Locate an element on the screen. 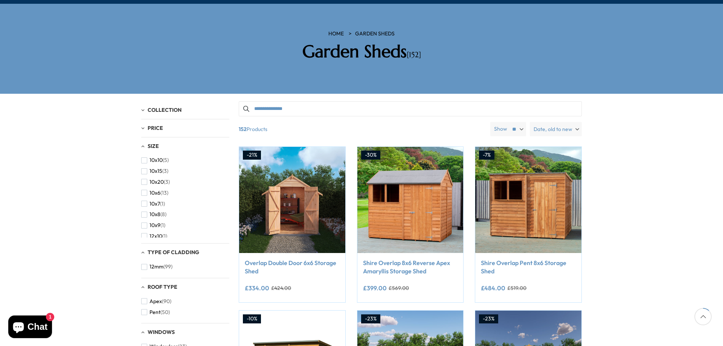 The width and height of the screenshot is (723, 346). span: (5) is located at coordinates (166, 160).